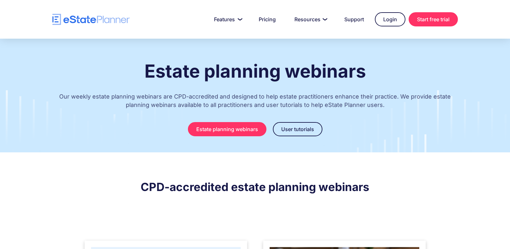  What do you see at coordinates (390, 19) in the screenshot?
I see `a: Login` at bounding box center [390, 19].